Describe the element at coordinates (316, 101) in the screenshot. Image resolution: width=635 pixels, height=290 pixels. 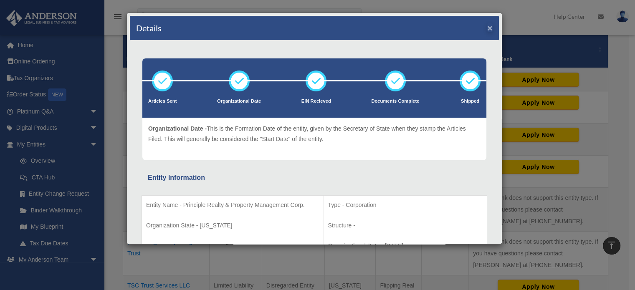
I see `p: EIN Recieved` at that location.